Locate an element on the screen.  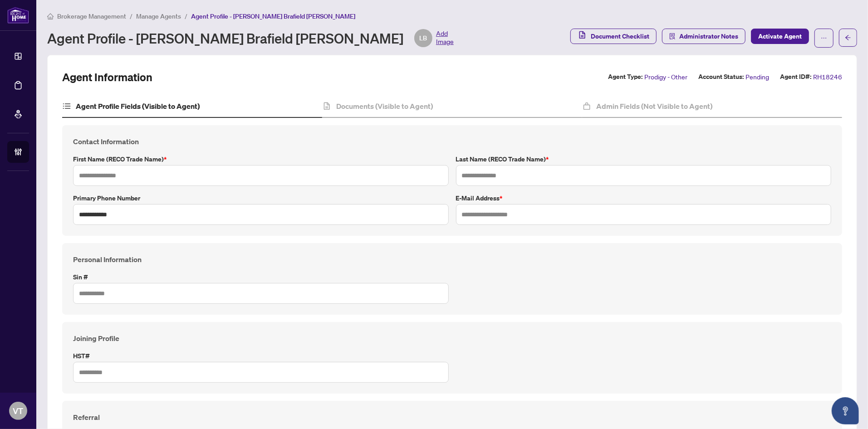
label: Agent Type: is located at coordinates (625, 77).